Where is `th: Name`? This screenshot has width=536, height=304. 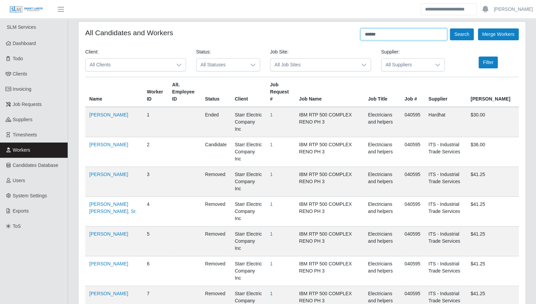 th: Name is located at coordinates (114, 92).